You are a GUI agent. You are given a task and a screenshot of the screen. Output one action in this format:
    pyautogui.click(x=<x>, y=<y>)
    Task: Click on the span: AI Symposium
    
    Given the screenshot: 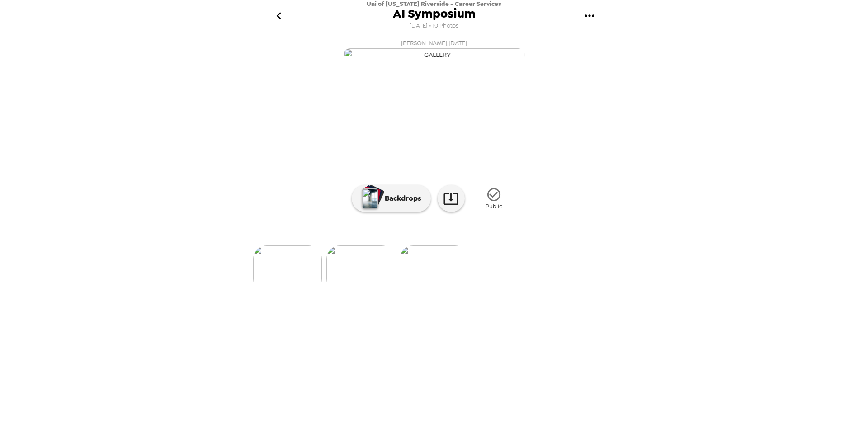 What is the action you would take?
    pyautogui.click(x=434, y=13)
    